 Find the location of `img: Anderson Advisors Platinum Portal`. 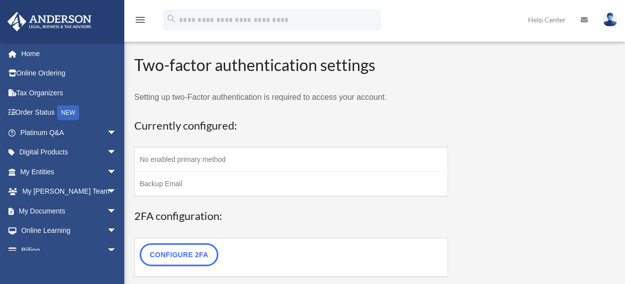

img: Anderson Advisors Platinum Portal is located at coordinates (49, 21).